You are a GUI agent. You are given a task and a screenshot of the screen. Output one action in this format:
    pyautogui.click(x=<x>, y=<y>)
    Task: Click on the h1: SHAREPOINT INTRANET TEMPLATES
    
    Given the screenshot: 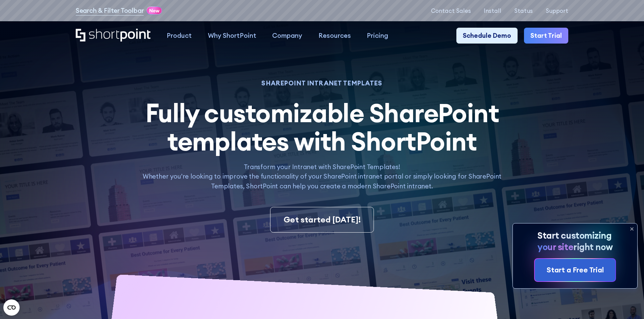 What is the action you would take?
    pyautogui.click(x=322, y=83)
    